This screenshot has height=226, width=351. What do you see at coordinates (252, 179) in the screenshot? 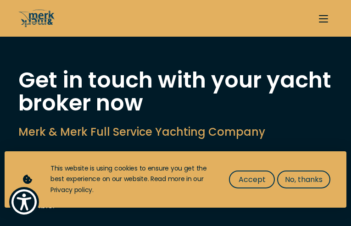
I see `button: Accept` at bounding box center [252, 179].